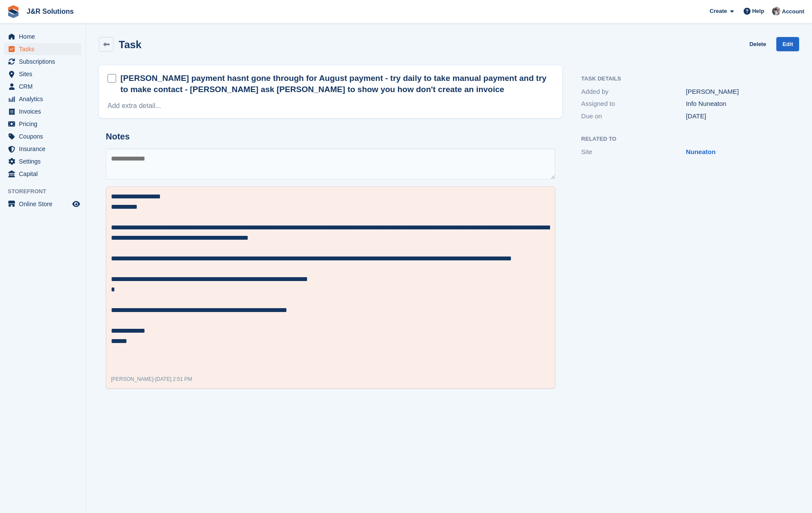 The width and height of the screenshot is (812, 513). I want to click on a: Preview store, so click(76, 204).